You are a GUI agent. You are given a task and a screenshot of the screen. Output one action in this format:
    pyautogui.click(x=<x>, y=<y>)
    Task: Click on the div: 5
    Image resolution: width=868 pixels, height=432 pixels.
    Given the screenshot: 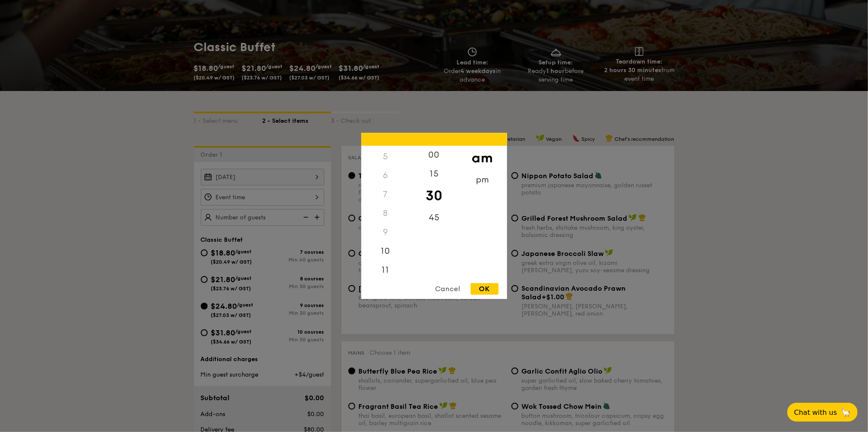 What is the action you would take?
    pyautogui.click(x=385, y=157)
    